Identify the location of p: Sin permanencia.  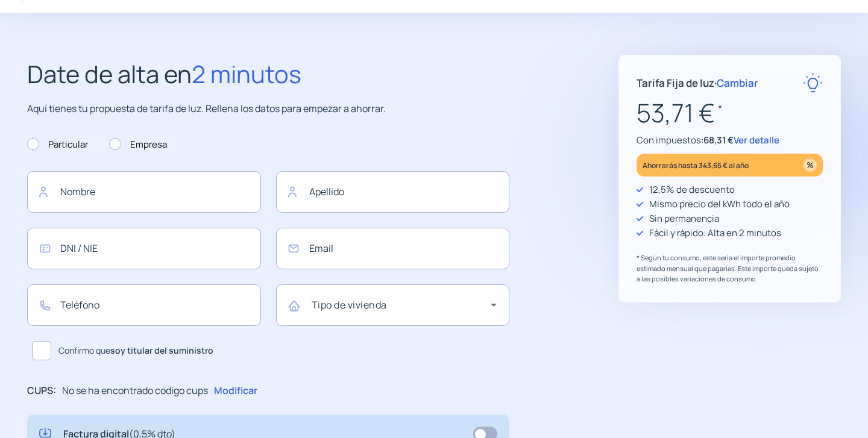
(684, 219).